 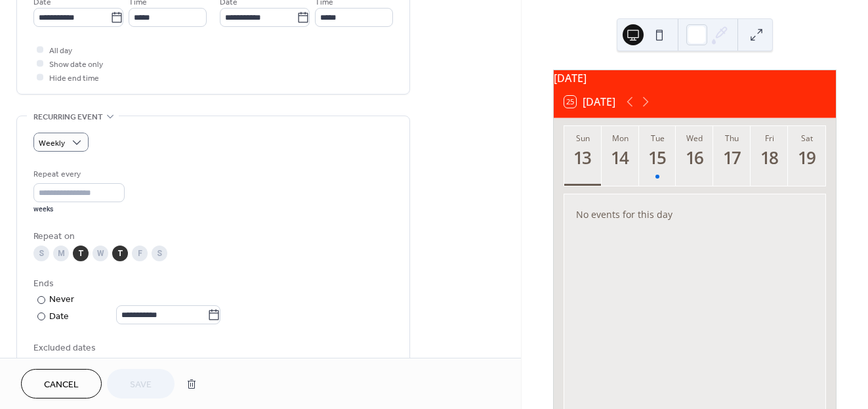 What do you see at coordinates (807, 138) in the screenshot?
I see `div: Sat` at bounding box center [807, 138].